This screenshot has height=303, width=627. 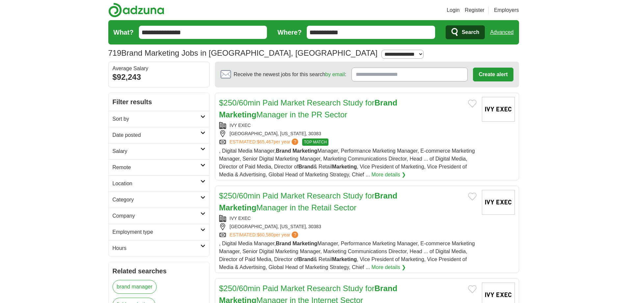 I want to click on span: Search, so click(x=470, y=32).